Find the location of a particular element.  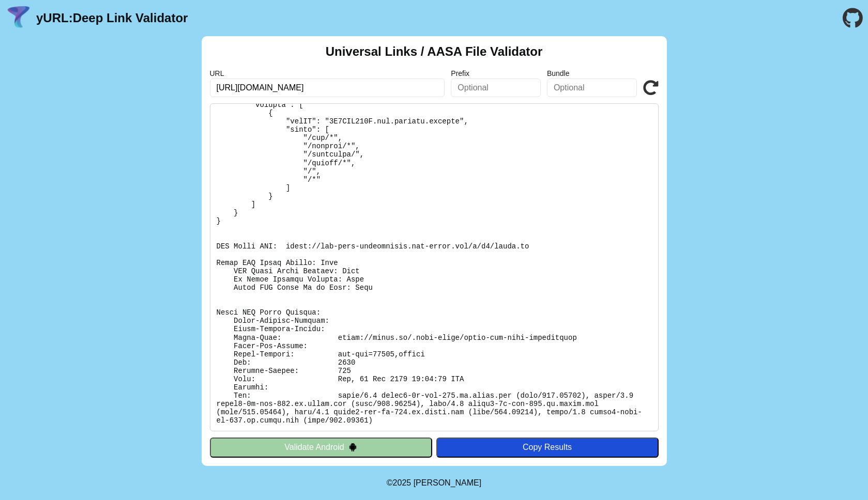

button: Copy Results is located at coordinates (547, 448).